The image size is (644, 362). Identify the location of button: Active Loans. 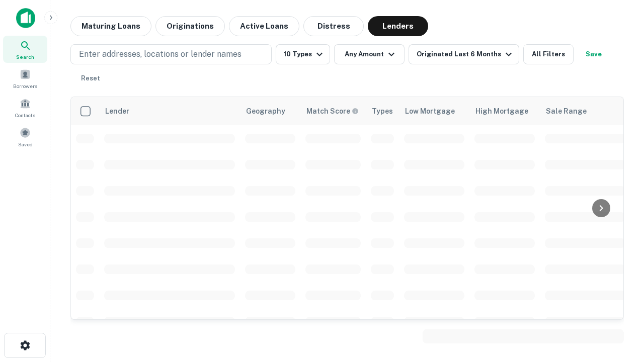
(264, 26).